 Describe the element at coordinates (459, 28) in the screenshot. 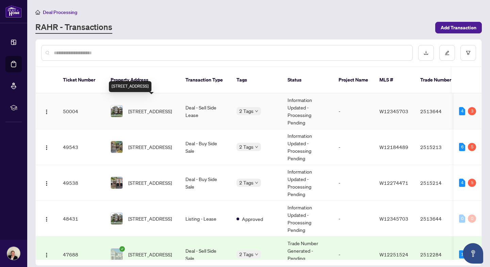

I see `button: Add Transaction` at that location.